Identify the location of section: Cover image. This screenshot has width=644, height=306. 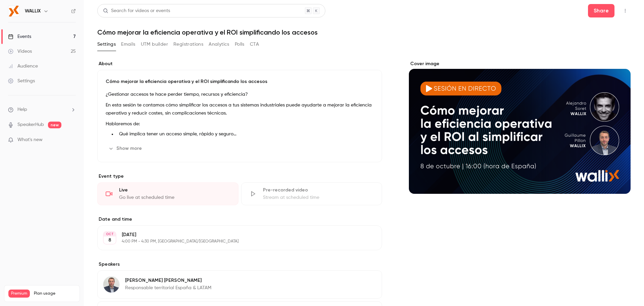
(519, 127).